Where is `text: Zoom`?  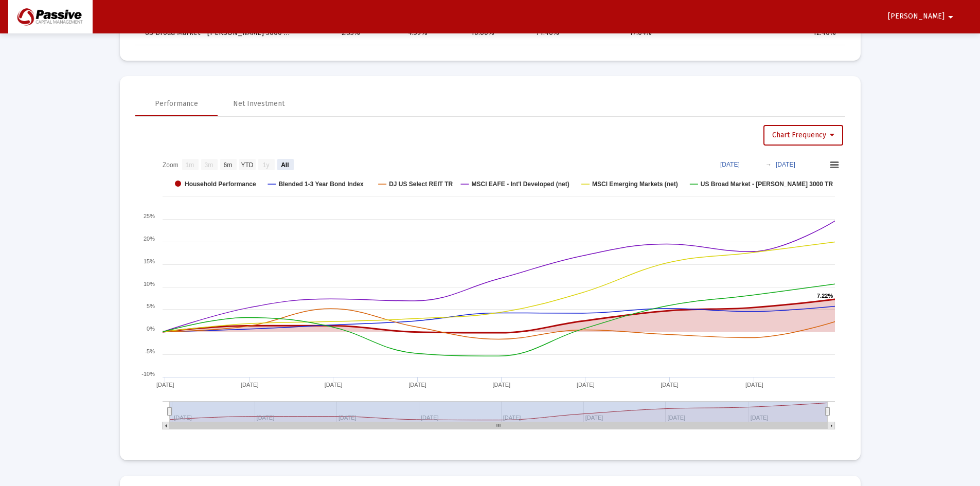 text: Zoom is located at coordinates (170, 165).